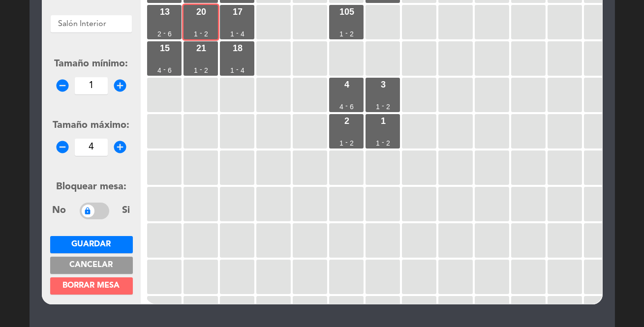 The image size is (644, 327). What do you see at coordinates (92, 244) in the screenshot?
I see `span: Guardar` at bounding box center [92, 244].